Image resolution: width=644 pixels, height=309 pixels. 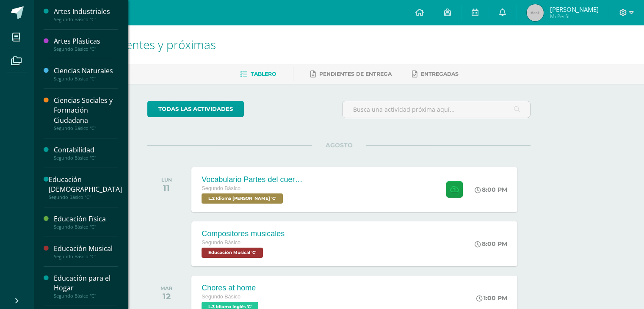 What do you see at coordinates (232, 253) in the screenshot?
I see `span: Educación Musical 'C'` at bounding box center [232, 253].